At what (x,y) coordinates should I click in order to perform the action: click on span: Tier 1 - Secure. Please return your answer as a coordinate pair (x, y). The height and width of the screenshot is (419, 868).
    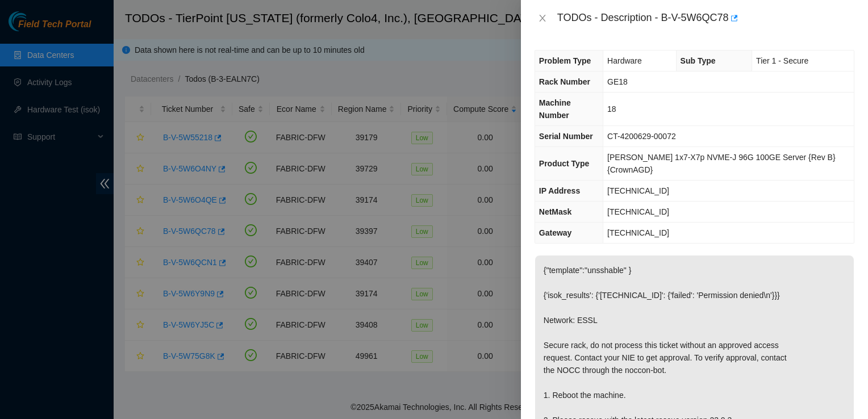
    Looking at the image, I should click on (782, 61).